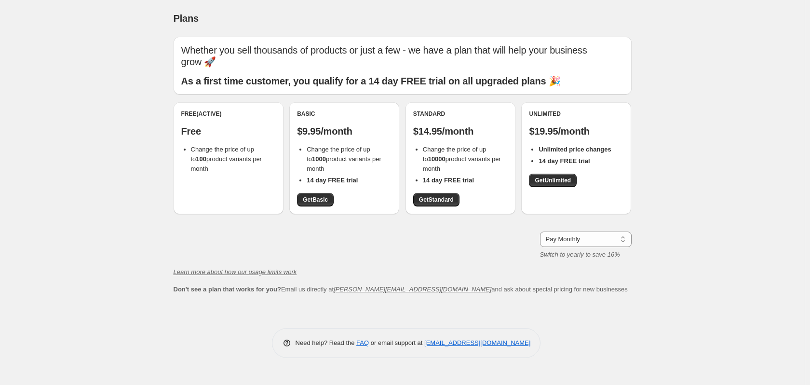 Image resolution: width=810 pixels, height=385 pixels. I want to click on a: GetBasic, so click(315, 200).